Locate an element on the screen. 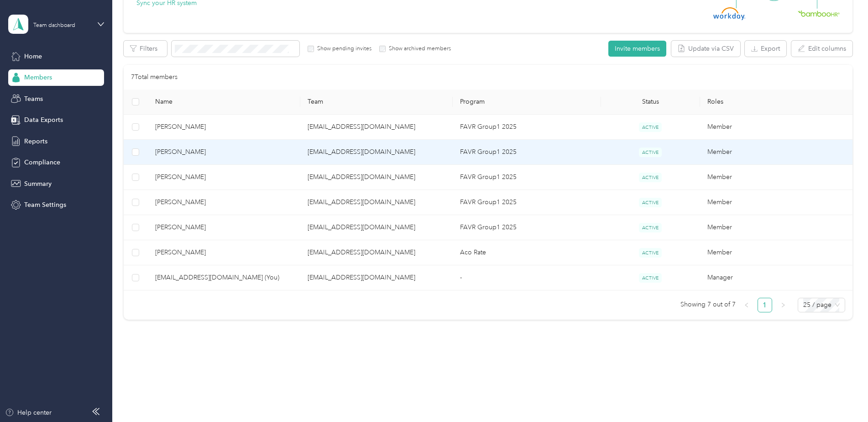 The image size is (868, 422). span: Teams is located at coordinates (34, 99).